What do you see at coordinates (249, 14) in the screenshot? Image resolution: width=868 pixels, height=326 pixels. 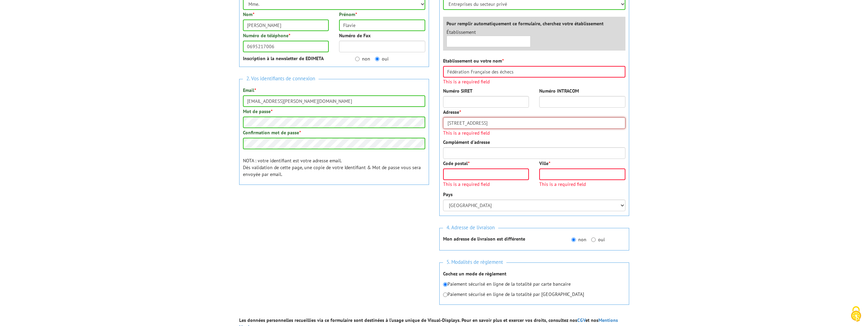 I see `label: Nom` at bounding box center [249, 14].